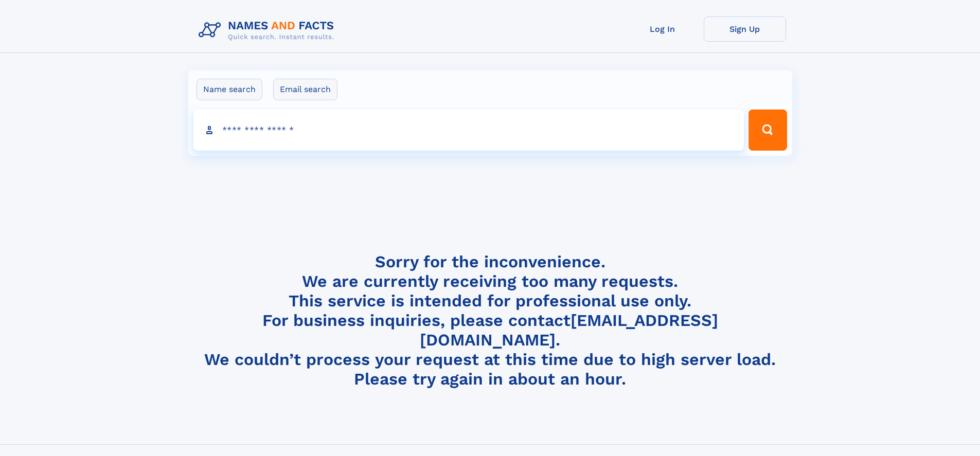 This screenshot has height=456, width=980. I want to click on input: search input, so click(468, 130).